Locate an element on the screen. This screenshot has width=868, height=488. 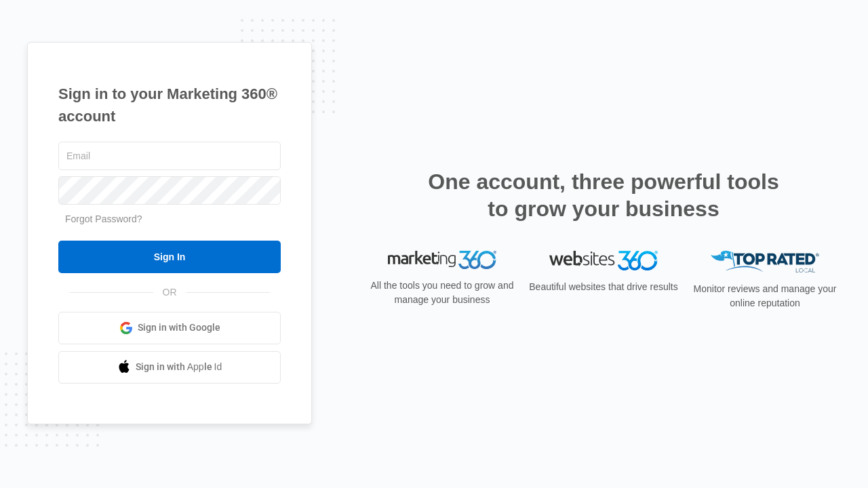
a: Forgot Password? is located at coordinates (104, 218).